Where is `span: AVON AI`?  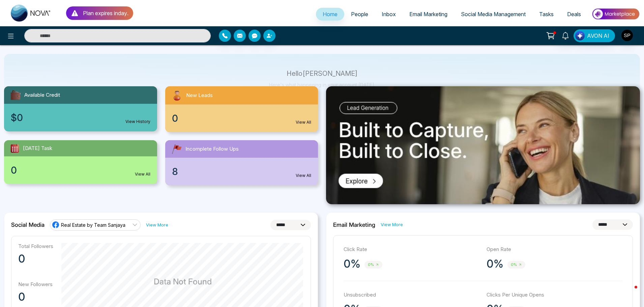
span: AVON AI is located at coordinates (598, 35).